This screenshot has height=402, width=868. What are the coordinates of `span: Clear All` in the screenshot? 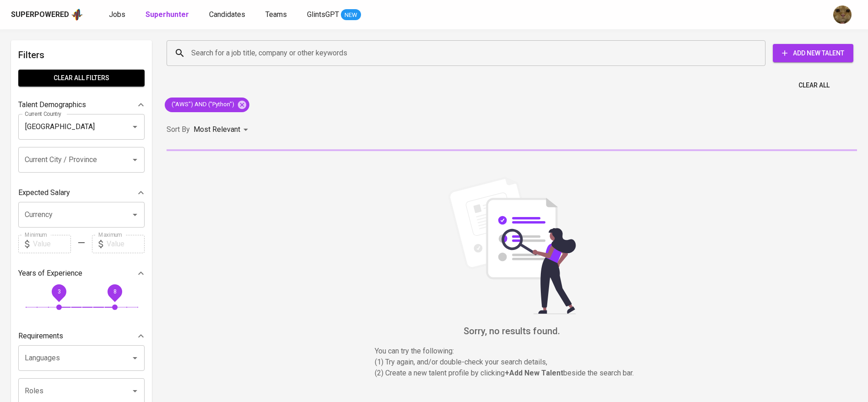 It's located at (814, 85).